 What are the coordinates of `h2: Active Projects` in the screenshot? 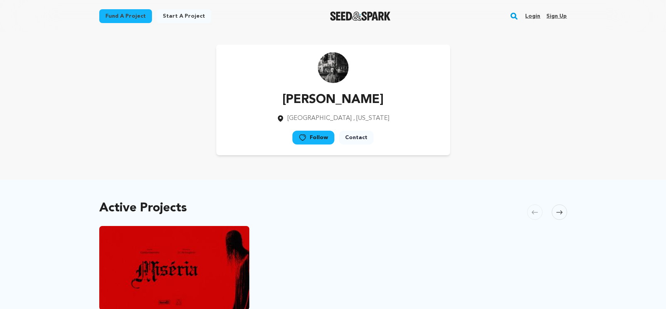 It's located at (143, 209).